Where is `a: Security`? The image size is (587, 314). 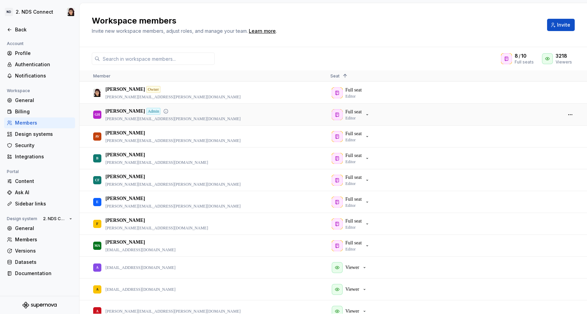
a: Security is located at coordinates (40, 145).